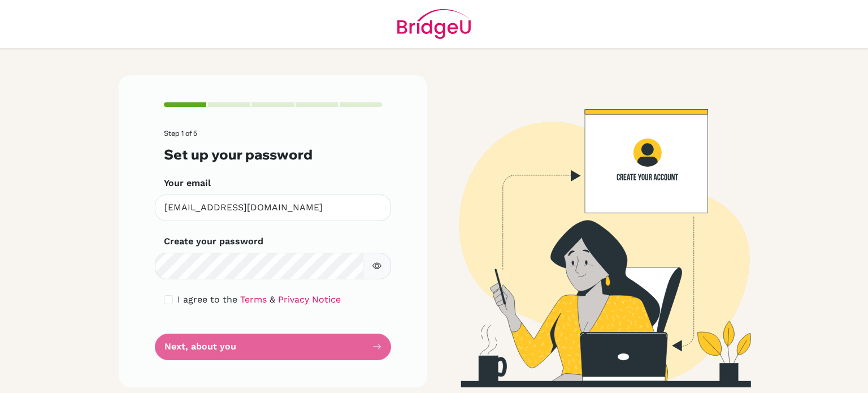  What do you see at coordinates (253, 300) in the screenshot?
I see `a: Terms` at bounding box center [253, 300].